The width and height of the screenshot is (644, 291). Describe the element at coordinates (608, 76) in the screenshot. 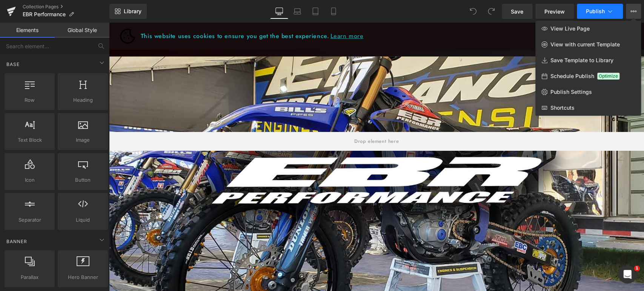

I see `span: Optimize` at that location.